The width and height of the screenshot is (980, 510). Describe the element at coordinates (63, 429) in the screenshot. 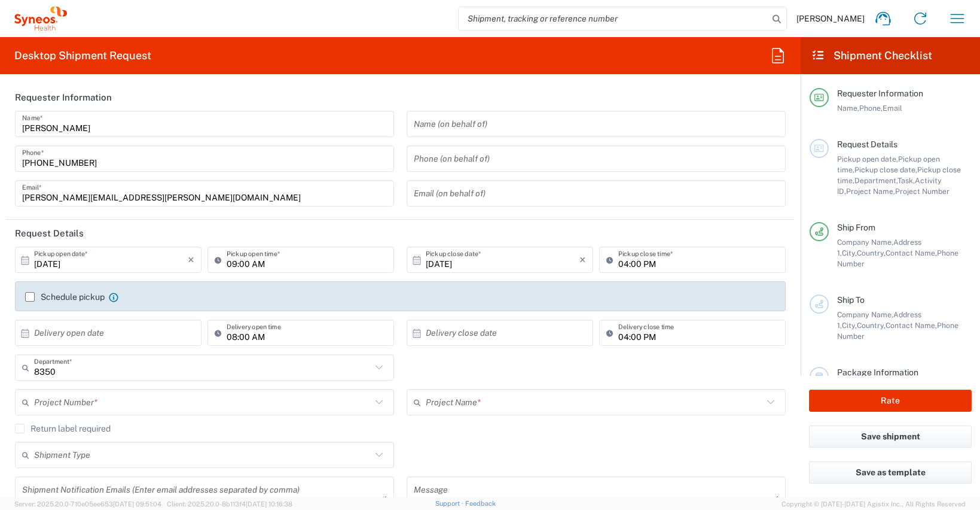

I see `label: Return label required` at that location.